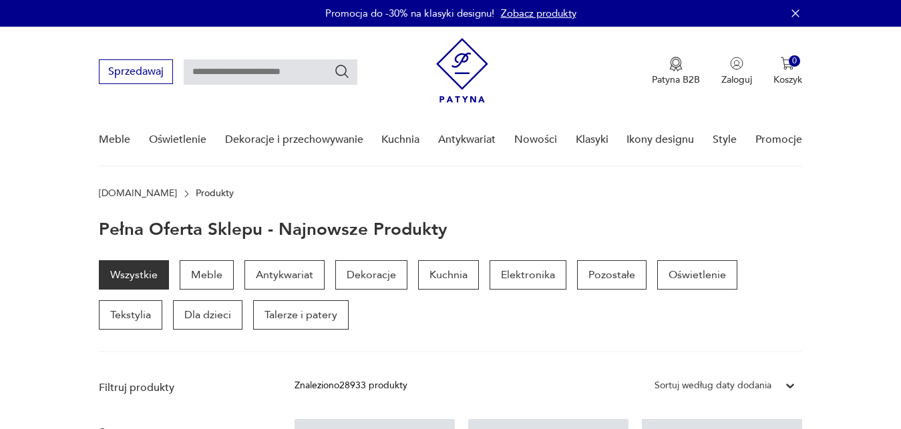  Describe the element at coordinates (180, 388) in the screenshot. I see `p: Filtruj produkty` at that location.